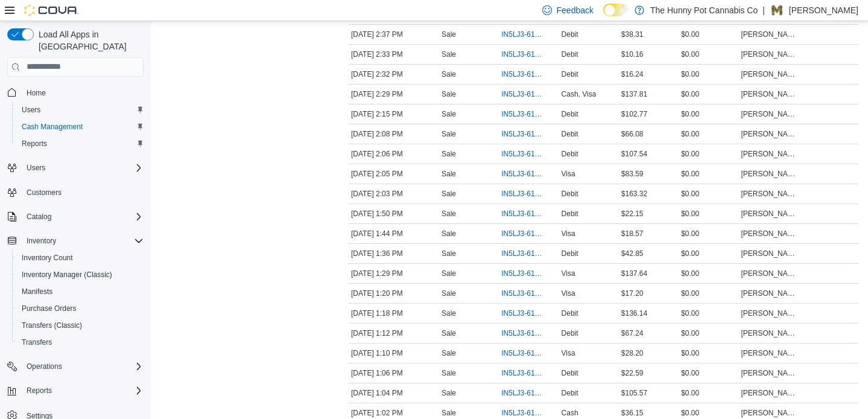 This screenshot has width=868, height=419. What do you see at coordinates (81, 325) in the screenshot?
I see `button: Transfers (Classic)` at bounding box center [81, 325].